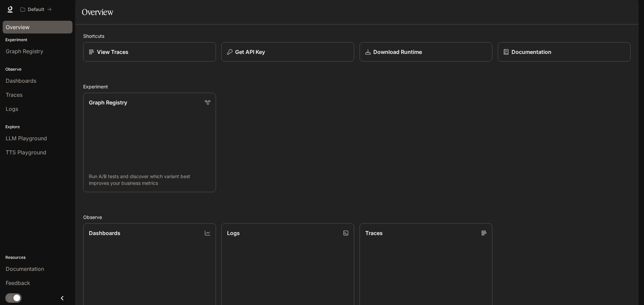 The width and height of the screenshot is (644, 305). I want to click on a: Graph RegistryRun A/B tests and discover which variant best improves your business metrics, so click(150, 142).